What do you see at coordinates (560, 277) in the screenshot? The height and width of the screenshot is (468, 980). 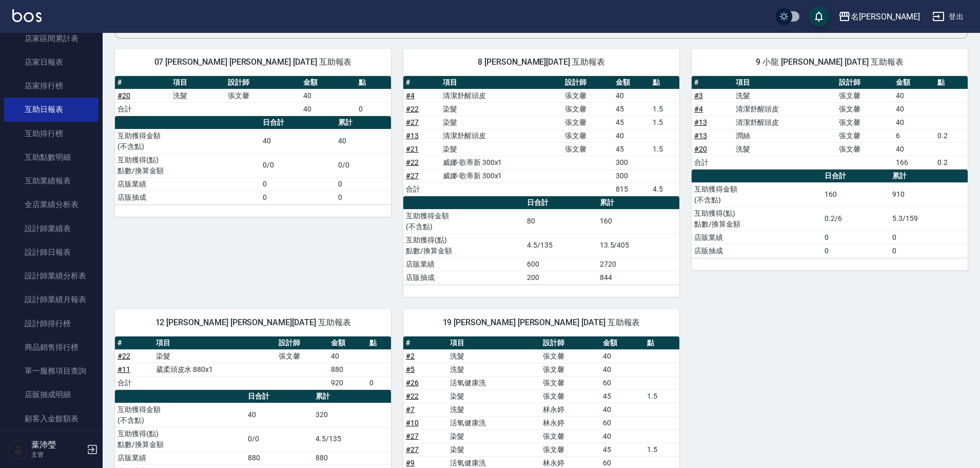 I see `td: 200` at bounding box center [560, 277].